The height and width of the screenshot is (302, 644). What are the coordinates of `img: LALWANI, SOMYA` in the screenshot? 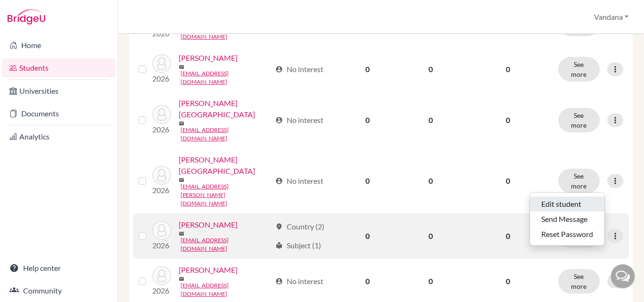 It's located at (162, 276).